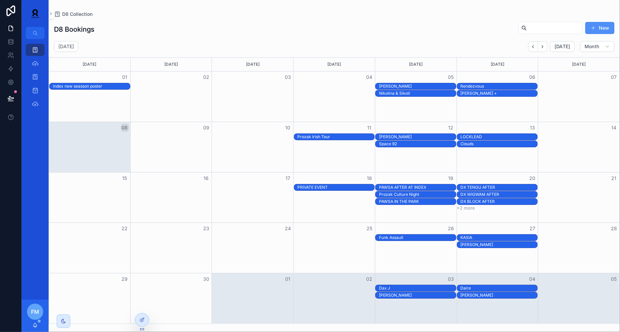 The image size is (620, 332). Describe the element at coordinates (499, 144) in the screenshot. I see `div: Clouds` at that location.